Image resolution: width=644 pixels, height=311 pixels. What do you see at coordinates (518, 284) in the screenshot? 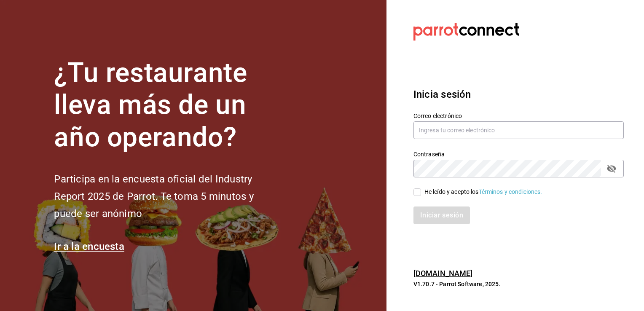
I see `p: V1.70.7 - Parrot Software, 2025.` at bounding box center [518, 284].